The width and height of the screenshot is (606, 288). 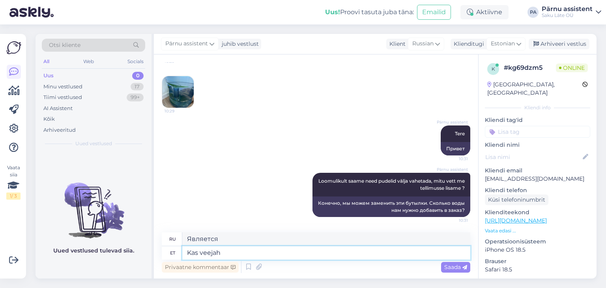 What do you see at coordinates (138, 76) in the screenshot?
I see `div: 0` at bounding box center [138, 76].